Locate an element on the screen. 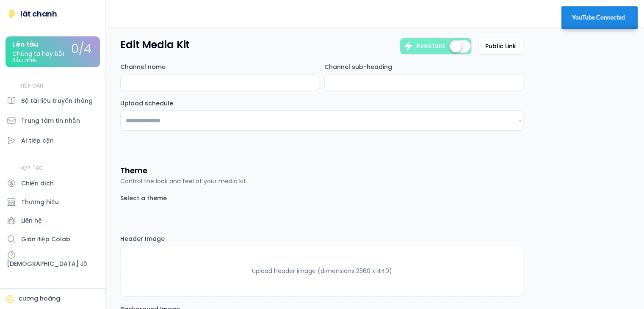 This screenshot has width=644, height=309. font: 0/4 is located at coordinates (82, 48).